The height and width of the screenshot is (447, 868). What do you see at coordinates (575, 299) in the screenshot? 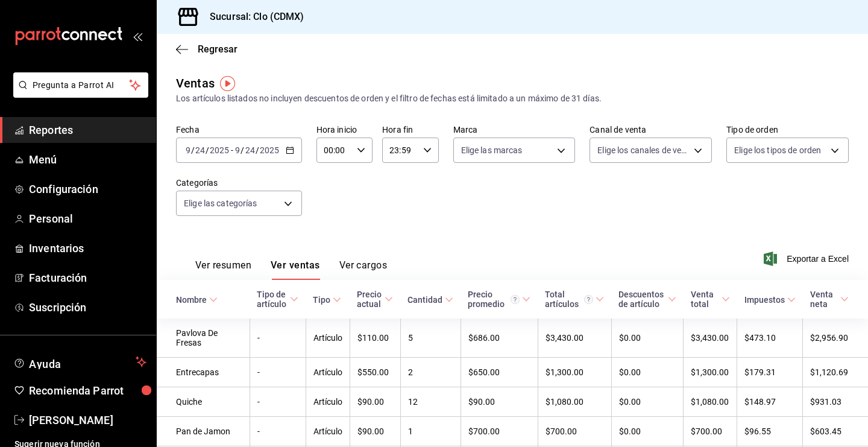
I see `span: Total artículos` at bounding box center [575, 299].